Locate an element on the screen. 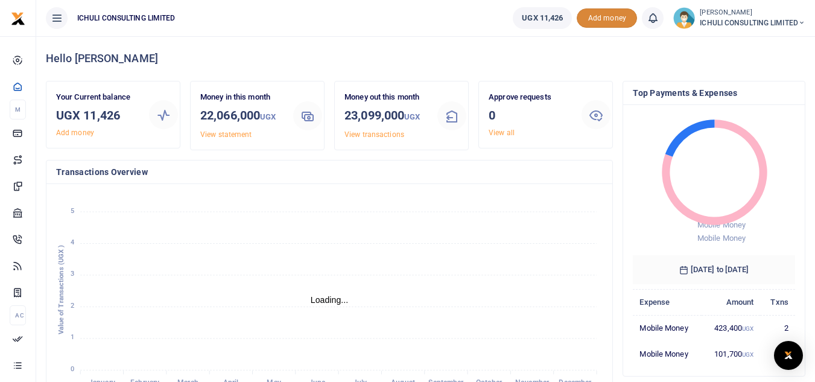 The height and width of the screenshot is (382, 815). img: logo-small is located at coordinates (18, 19).